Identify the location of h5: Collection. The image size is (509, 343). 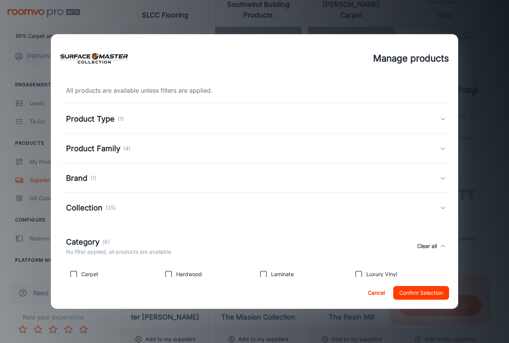
(84, 208).